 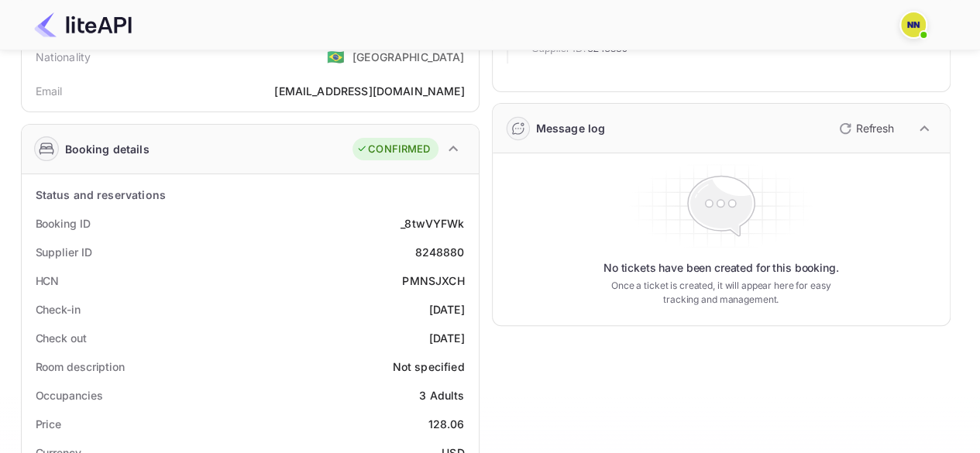 I want to click on p: No tickets have been created for this booking., so click(x=721, y=268).